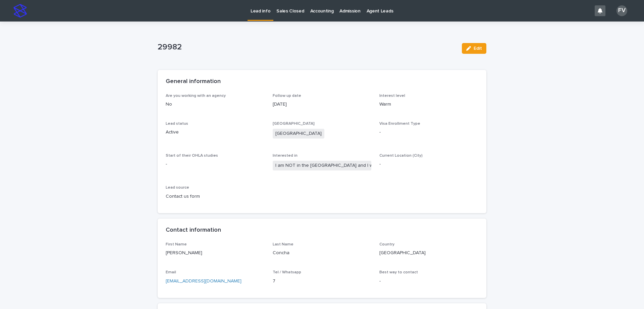 The image size is (644, 309). Describe the element at coordinates (176, 244) in the screenshot. I see `span: First Name` at that location.